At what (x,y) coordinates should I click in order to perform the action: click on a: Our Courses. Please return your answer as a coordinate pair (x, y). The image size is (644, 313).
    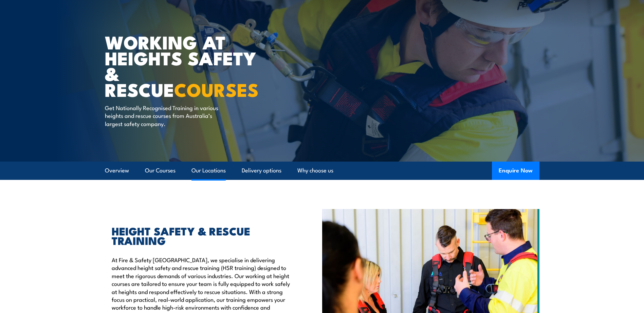
    Looking at the image, I should click on (160, 171).